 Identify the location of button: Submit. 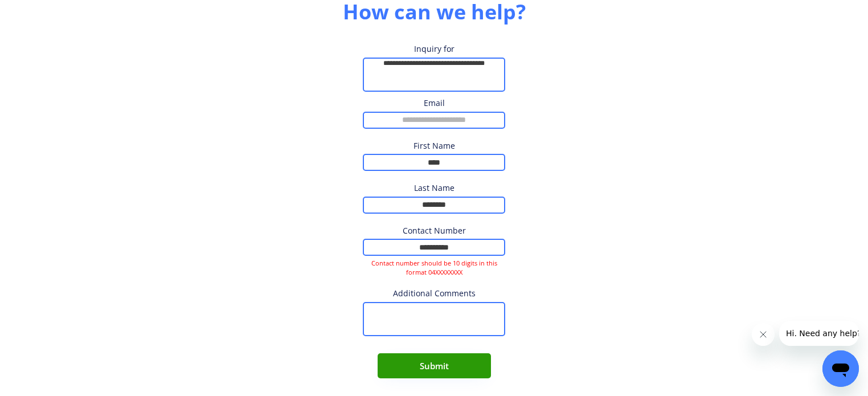
(434, 366).